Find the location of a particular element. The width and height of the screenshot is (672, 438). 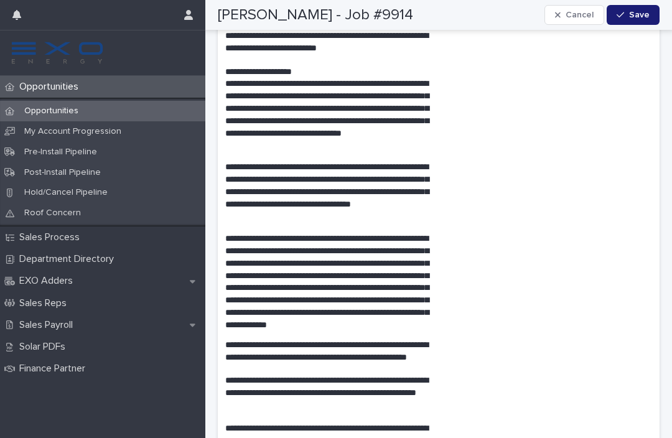

p: Sales Process is located at coordinates (52, 237).